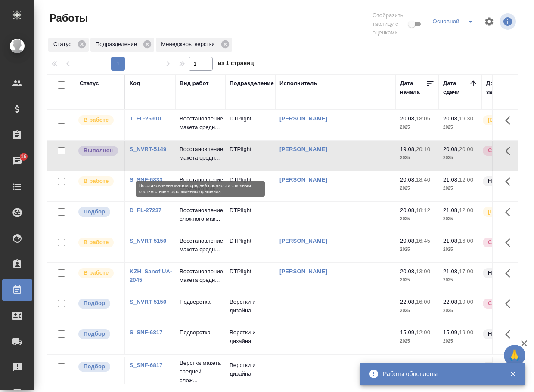  Describe the element at coordinates (99, 273) in the screenshot. I see `div: Исполнитель выполняет работу` at that location.